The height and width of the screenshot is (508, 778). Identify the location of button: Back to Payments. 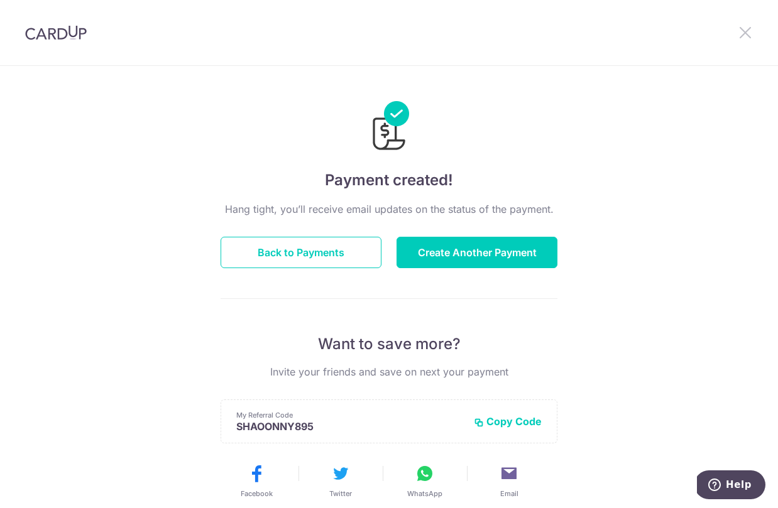
(301, 253).